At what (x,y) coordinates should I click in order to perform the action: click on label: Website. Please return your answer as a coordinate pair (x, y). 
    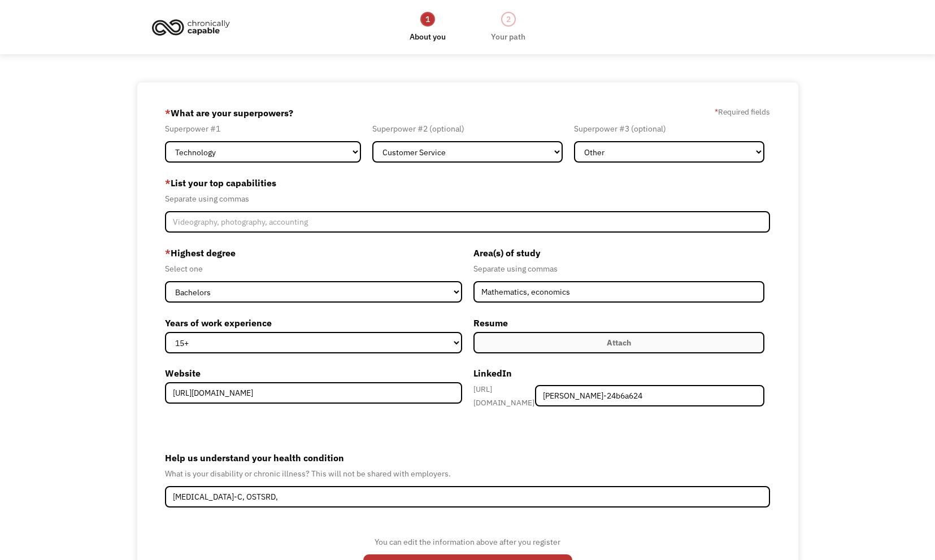
    Looking at the image, I should click on (313, 373).